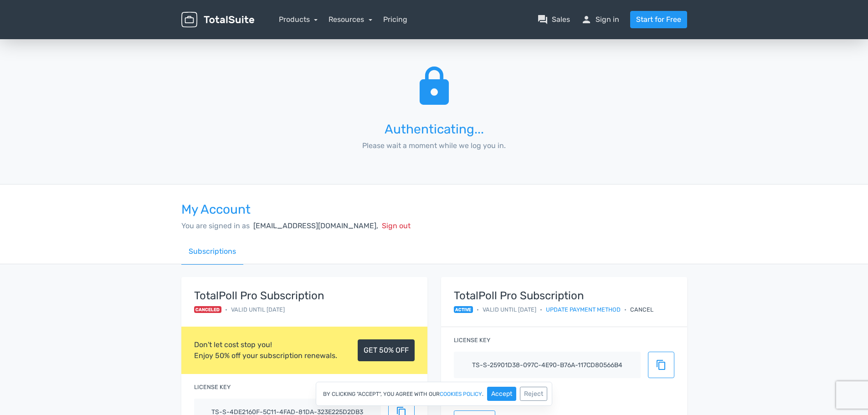 Image resolution: width=868 pixels, height=415 pixels. Describe the element at coordinates (434, 393) in the screenshot. I see `div: By clicking "Accept", you agree with our .` at that location.